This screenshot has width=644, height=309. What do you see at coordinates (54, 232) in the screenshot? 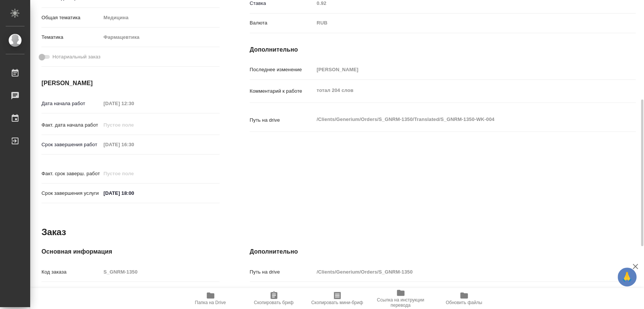
I see `h2: Заказ` at bounding box center [54, 232].